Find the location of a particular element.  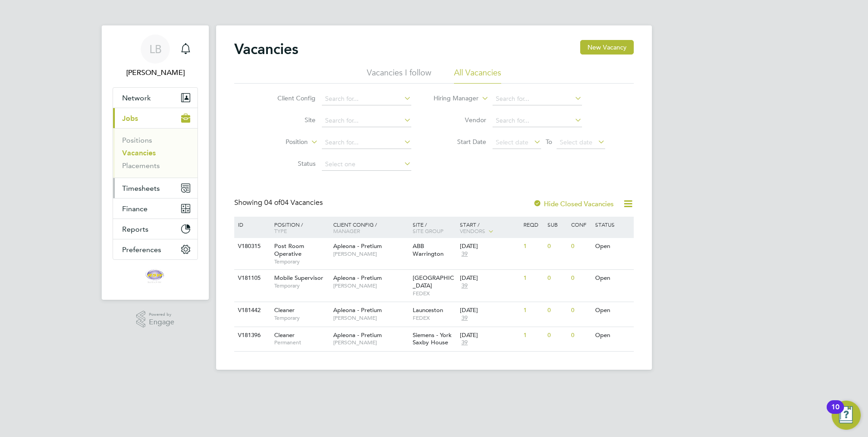

span: ABB Warrington is located at coordinates (428, 250).